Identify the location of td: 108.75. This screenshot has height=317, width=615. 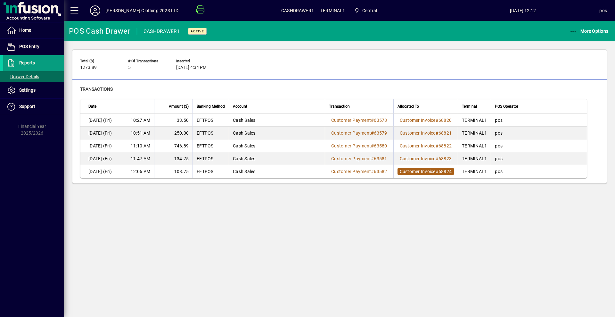
(173, 171).